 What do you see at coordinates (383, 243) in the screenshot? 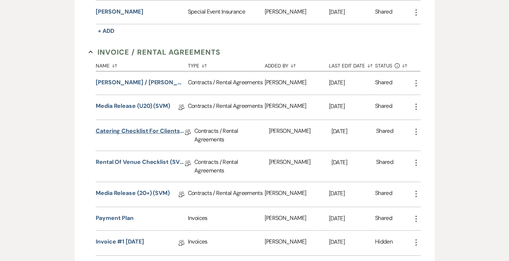
I see `div: Hidden` at bounding box center [383, 243].